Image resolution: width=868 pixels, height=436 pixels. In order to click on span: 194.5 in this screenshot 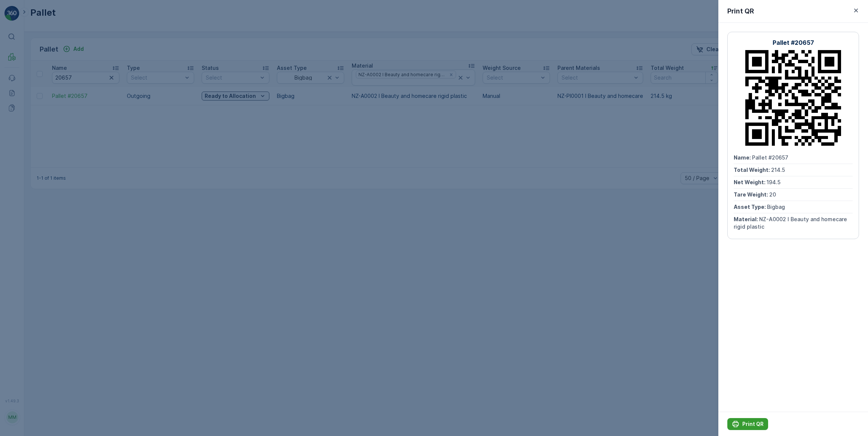, I will do `click(773, 182)`.